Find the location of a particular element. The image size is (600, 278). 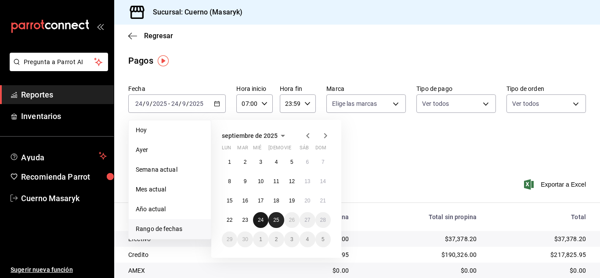

button: 5 de octubre de 2025 is located at coordinates (323, 239).